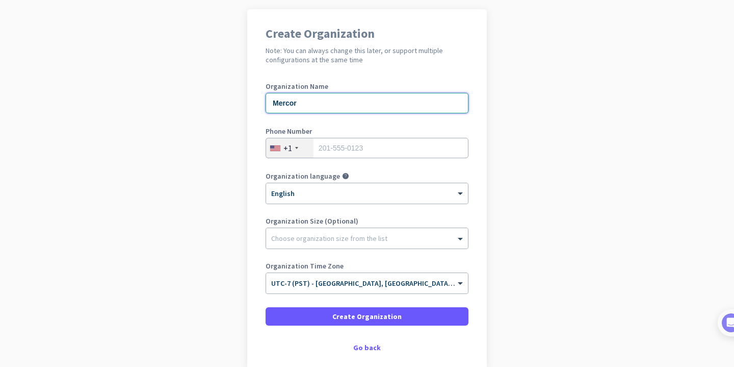 Image resolution: width=734 pixels, height=367 pixels. What do you see at coordinates (303, 176) in the screenshot?
I see `label: Organization language` at bounding box center [303, 176].